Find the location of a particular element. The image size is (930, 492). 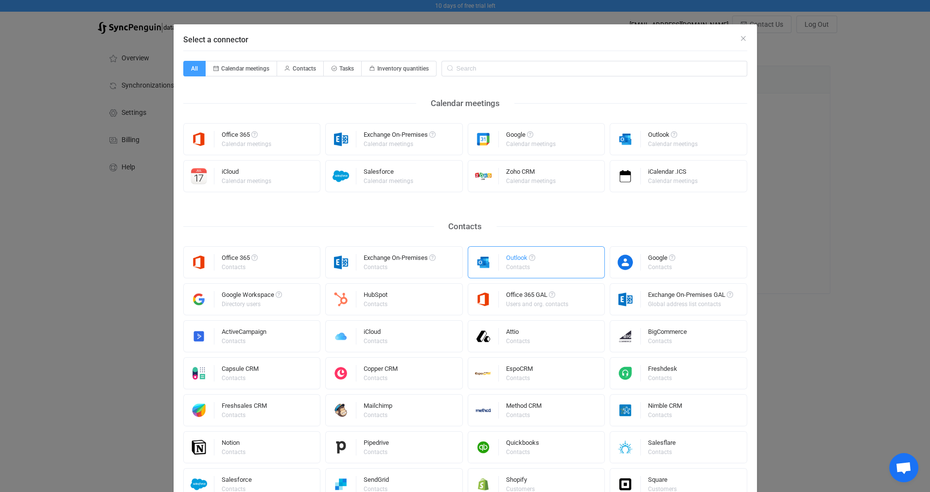

div: Open chat is located at coordinates (904, 467).